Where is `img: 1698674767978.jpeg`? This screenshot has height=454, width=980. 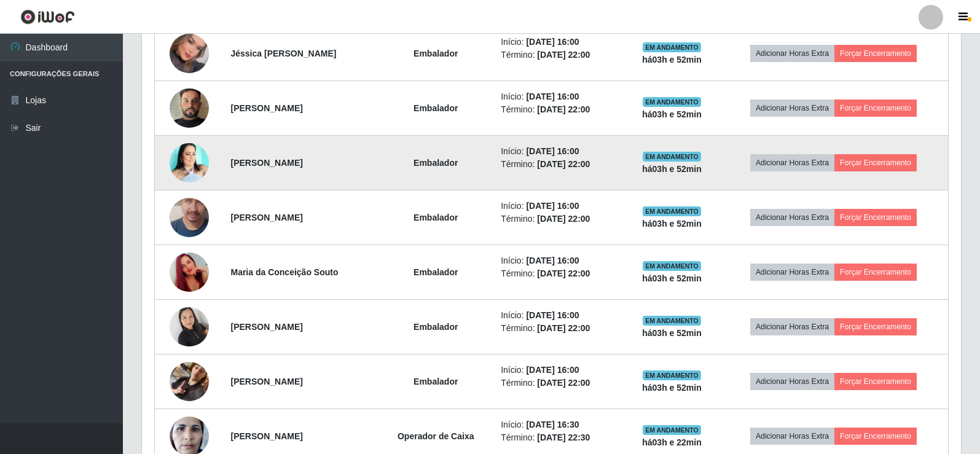 img: 1698674767978.jpeg is located at coordinates (189, 218).